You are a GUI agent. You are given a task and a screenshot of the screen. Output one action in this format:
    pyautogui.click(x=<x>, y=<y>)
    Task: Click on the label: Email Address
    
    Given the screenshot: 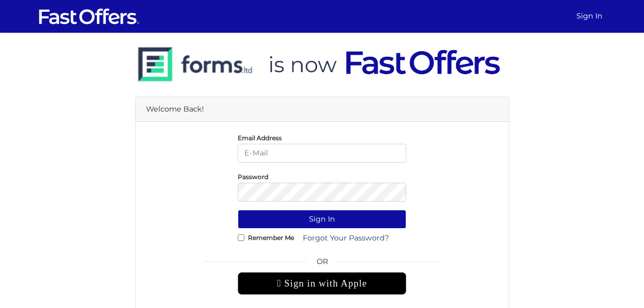 What is the action you would take?
    pyautogui.click(x=260, y=138)
    